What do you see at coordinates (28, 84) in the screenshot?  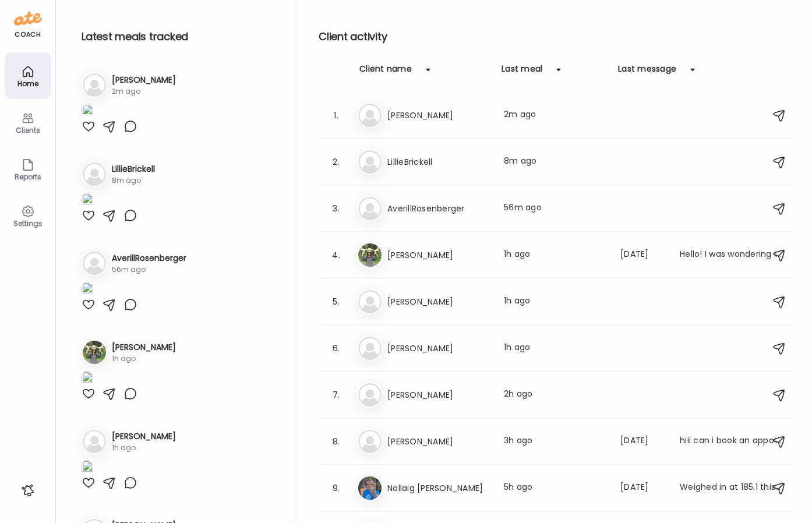 I see `div: Home` at bounding box center [28, 84].